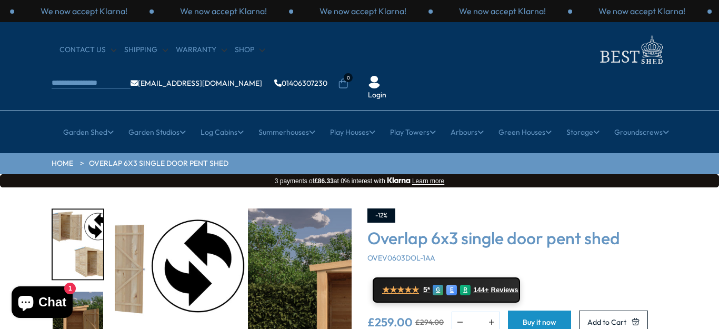 This screenshot has width=719, height=329. Describe the element at coordinates (158, 164) in the screenshot. I see `a: Overlap 6x3 single door pent shed` at that location.